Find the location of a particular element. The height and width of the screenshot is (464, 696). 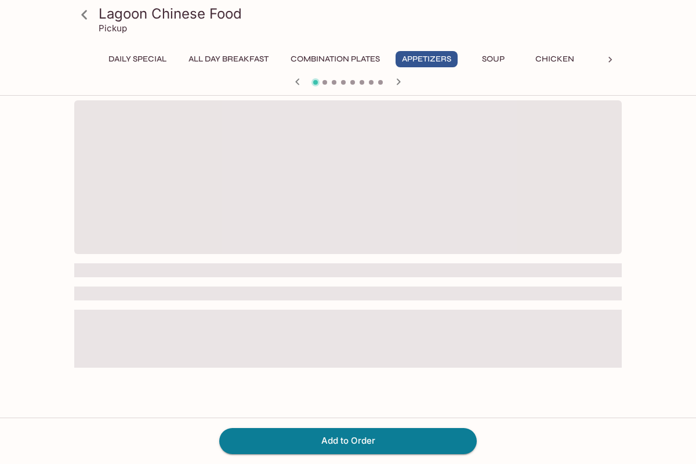

button: Soup is located at coordinates (493, 59).